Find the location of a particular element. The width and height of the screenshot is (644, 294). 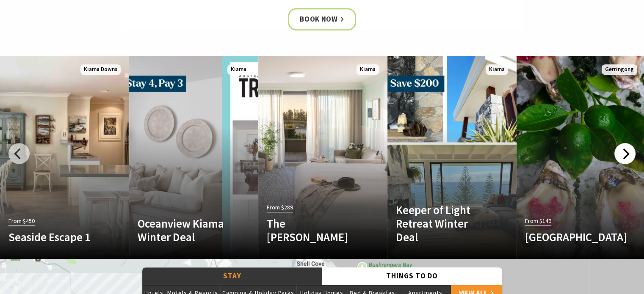

button: Things To Do is located at coordinates (412, 276).